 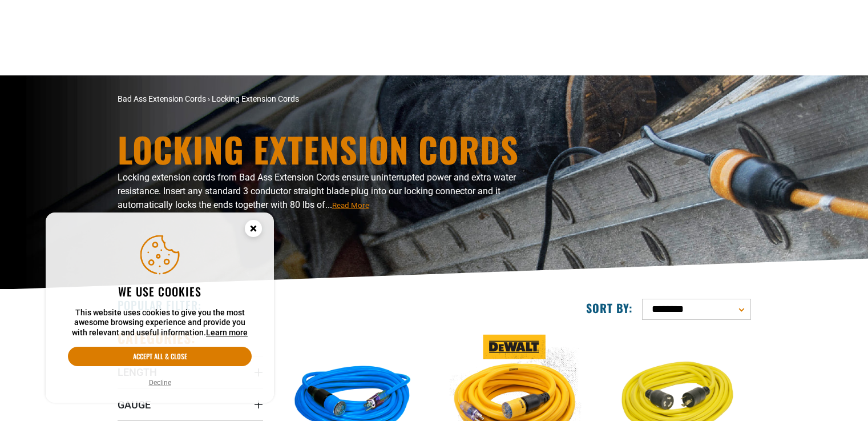 I want to click on h1: Locking Extension Cords, so click(x=326, y=149).